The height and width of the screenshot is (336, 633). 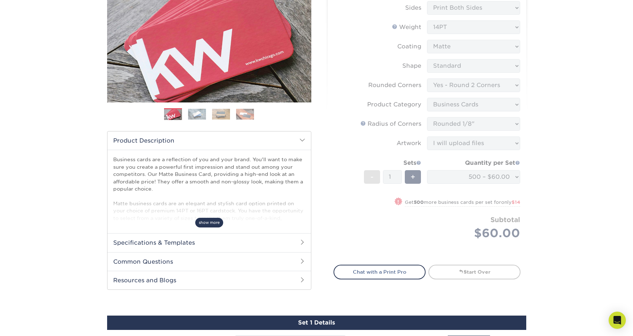 What do you see at coordinates (209, 242) in the screenshot?
I see `h2: Specifications & Templates` at bounding box center [209, 242].